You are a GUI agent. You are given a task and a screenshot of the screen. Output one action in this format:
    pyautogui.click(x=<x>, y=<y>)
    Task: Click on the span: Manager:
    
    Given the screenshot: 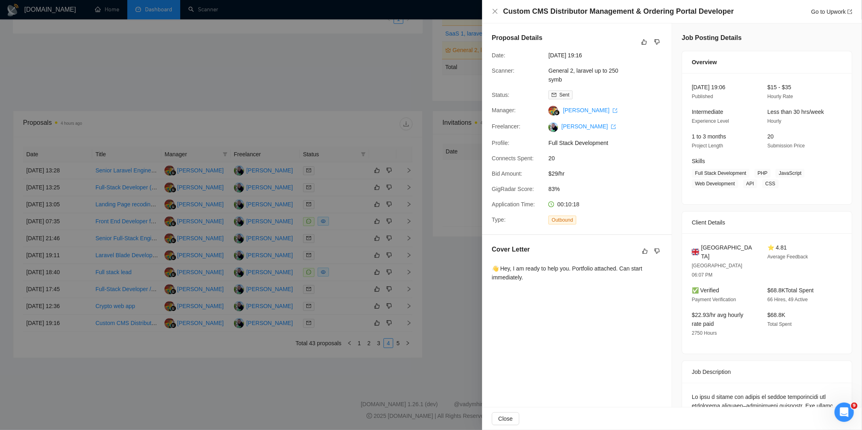 What is the action you would take?
    pyautogui.click(x=504, y=110)
    